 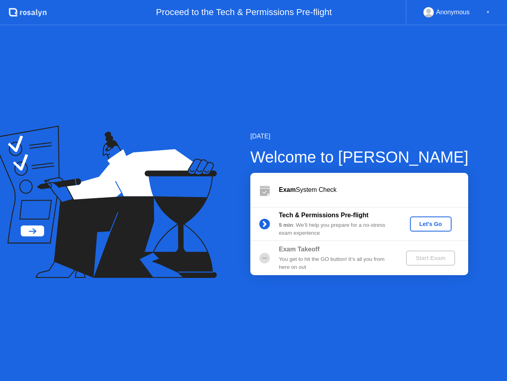 What do you see at coordinates (324, 215) in the screenshot?
I see `b: Tech & Permissions Pre-flight` at bounding box center [324, 215].